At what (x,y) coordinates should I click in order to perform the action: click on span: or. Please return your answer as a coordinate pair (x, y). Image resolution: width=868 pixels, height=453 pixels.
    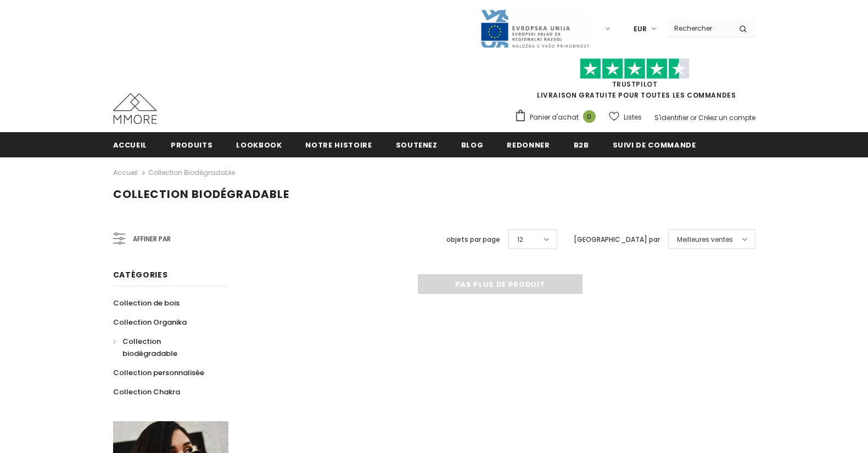
    Looking at the image, I should click on (693, 117).